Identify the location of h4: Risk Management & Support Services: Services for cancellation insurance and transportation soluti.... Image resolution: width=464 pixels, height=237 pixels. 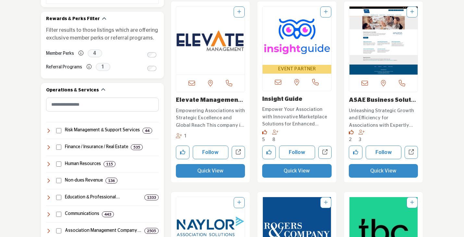
(102, 131).